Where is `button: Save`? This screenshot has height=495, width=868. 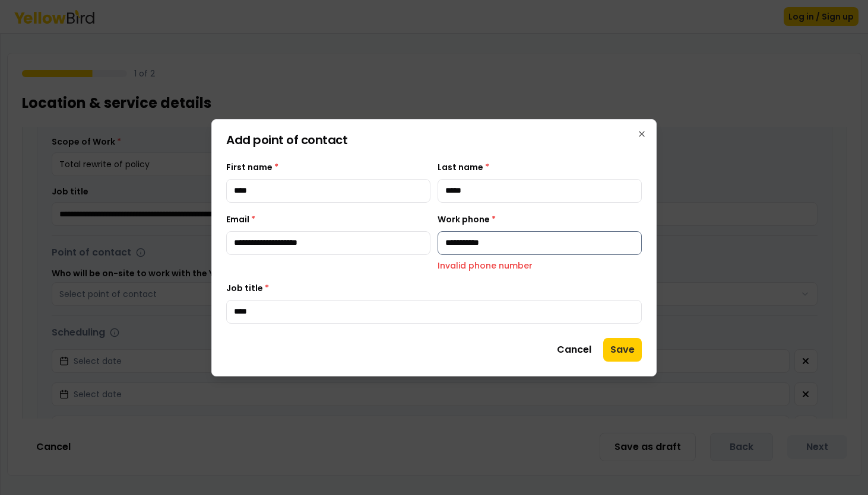 button: Save is located at coordinates (622, 350).